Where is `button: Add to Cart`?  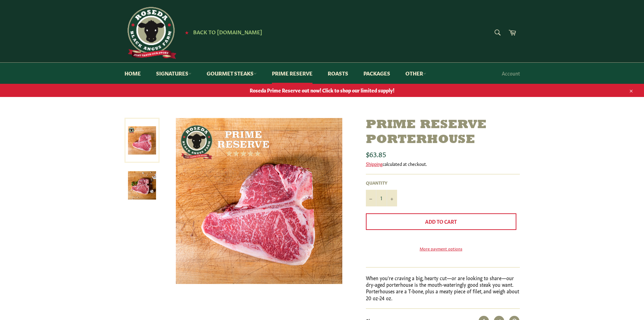
button: Add to Cart is located at coordinates (441, 222).